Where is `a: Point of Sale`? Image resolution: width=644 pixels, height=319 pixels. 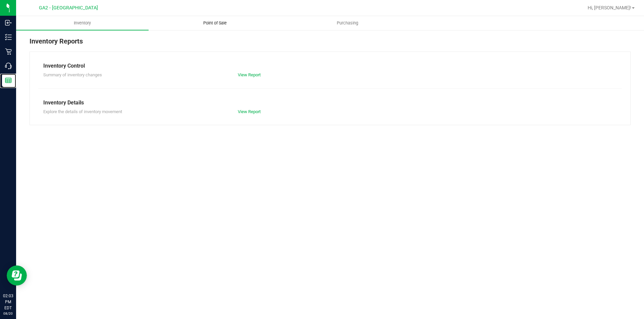 a: Point of Sale is located at coordinates (214, 23).